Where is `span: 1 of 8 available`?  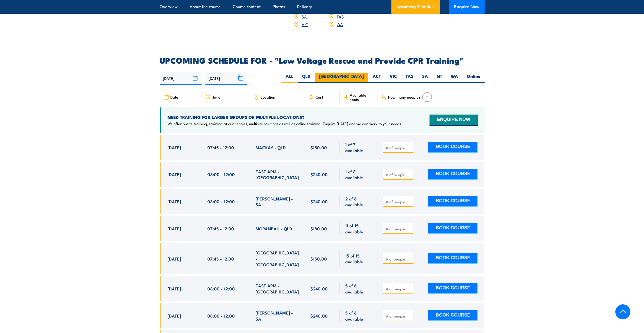
span: 1 of 8 available is located at coordinates (358, 175).